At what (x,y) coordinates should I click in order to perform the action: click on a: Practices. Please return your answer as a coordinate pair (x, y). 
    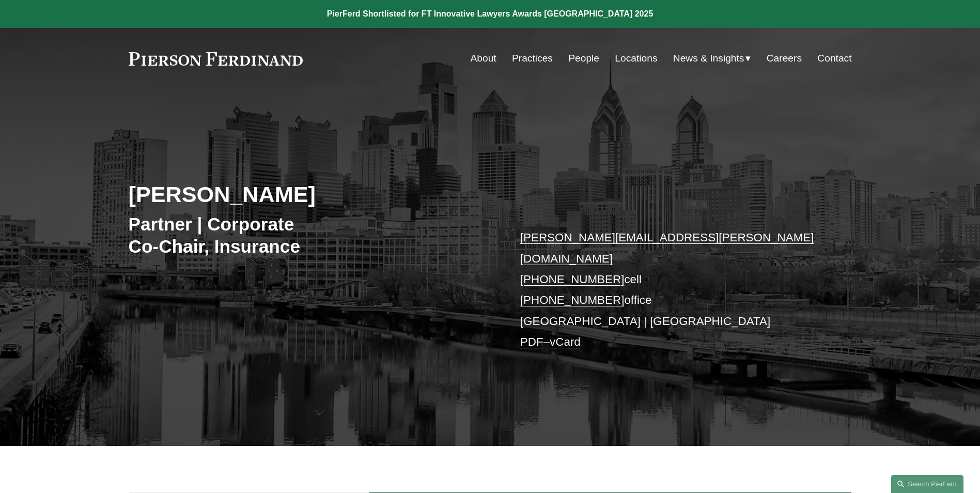
    Looking at the image, I should click on (532, 58).